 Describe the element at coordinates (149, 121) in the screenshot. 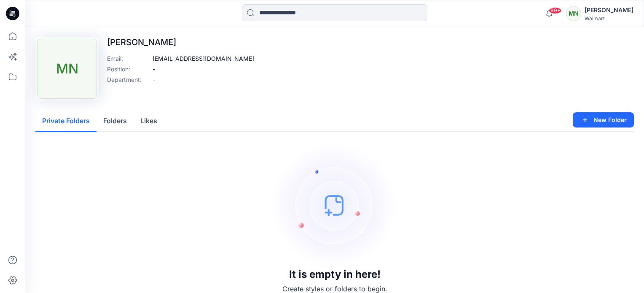

I see `button: Likes` at that location.